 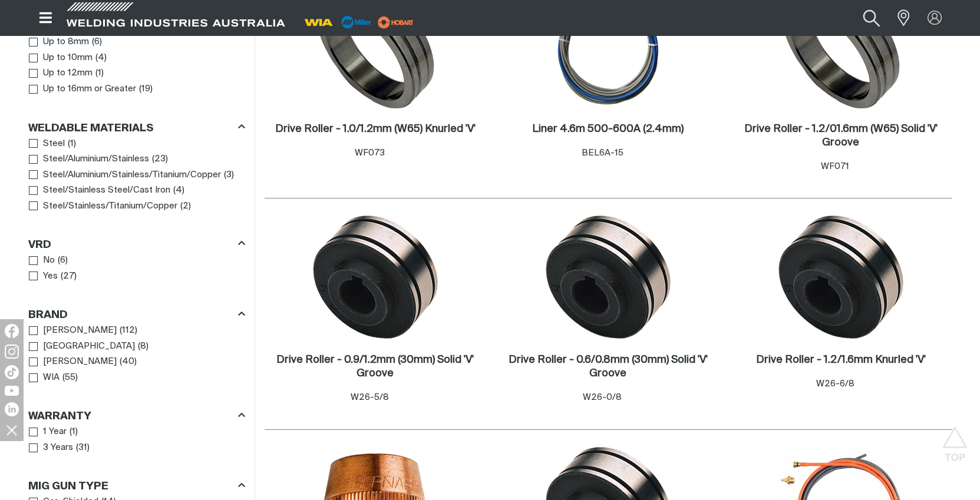 What do you see at coordinates (45, 377) in the screenshot?
I see `a: WIA` at bounding box center [45, 377].